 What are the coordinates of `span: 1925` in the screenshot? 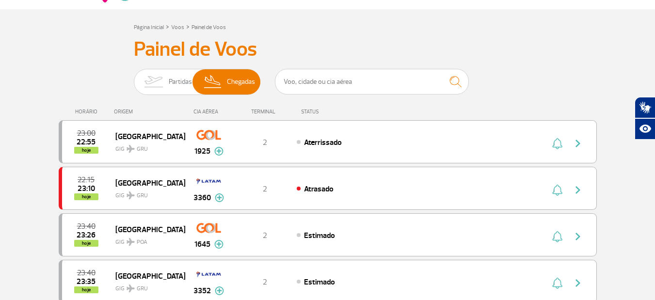 It's located at (202, 151).